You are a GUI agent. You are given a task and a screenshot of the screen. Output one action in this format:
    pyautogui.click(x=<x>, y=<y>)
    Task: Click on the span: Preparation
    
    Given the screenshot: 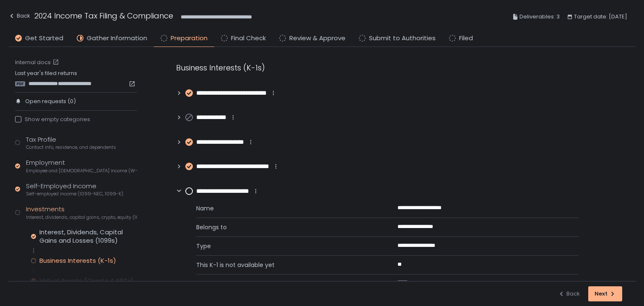 What is the action you would take?
    pyautogui.click(x=189, y=38)
    